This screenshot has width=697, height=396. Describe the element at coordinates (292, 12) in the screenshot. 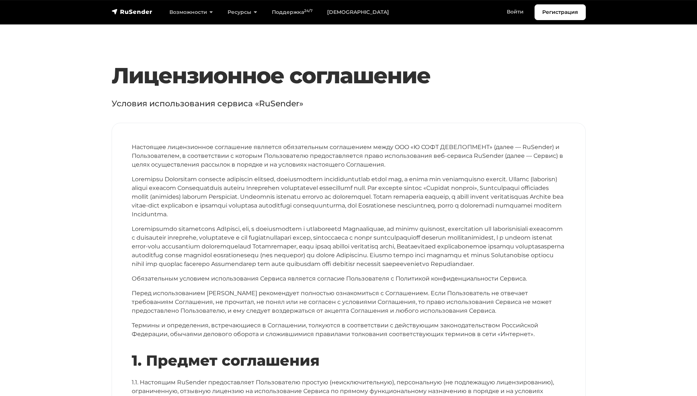

I see `a: Поддержка24/7` at that location.